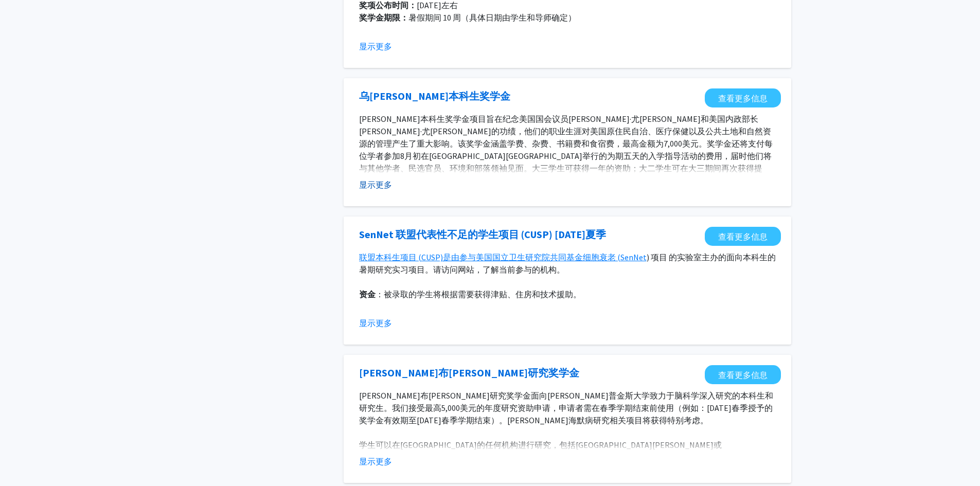  Describe the element at coordinates (634, 258) in the screenshot. I see `font: SenNet` at that location.